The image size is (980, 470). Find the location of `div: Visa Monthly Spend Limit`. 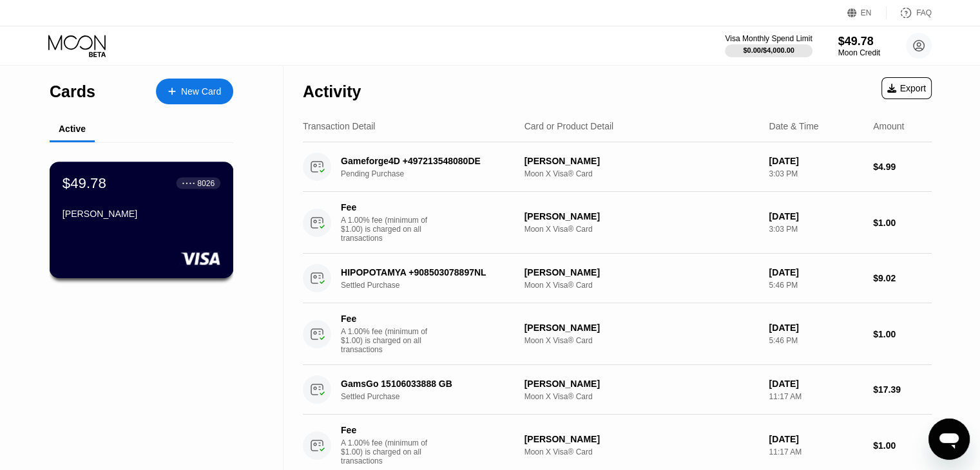

div: Visa Monthly Spend Limit is located at coordinates (768, 39).